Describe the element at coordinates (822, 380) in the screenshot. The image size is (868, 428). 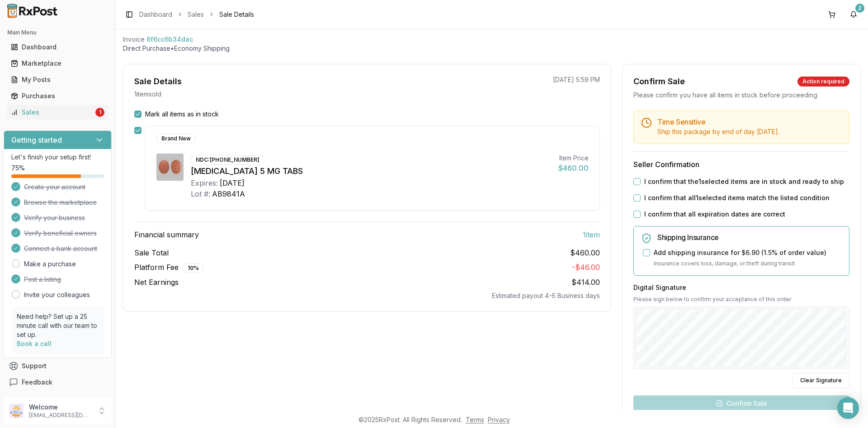
I see `button: Clear Signature` at that location.